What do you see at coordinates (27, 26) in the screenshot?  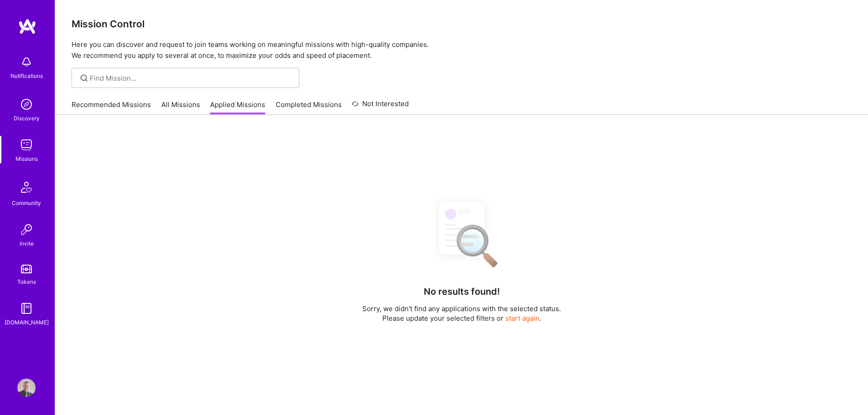 I see `img: logo` at bounding box center [27, 26].